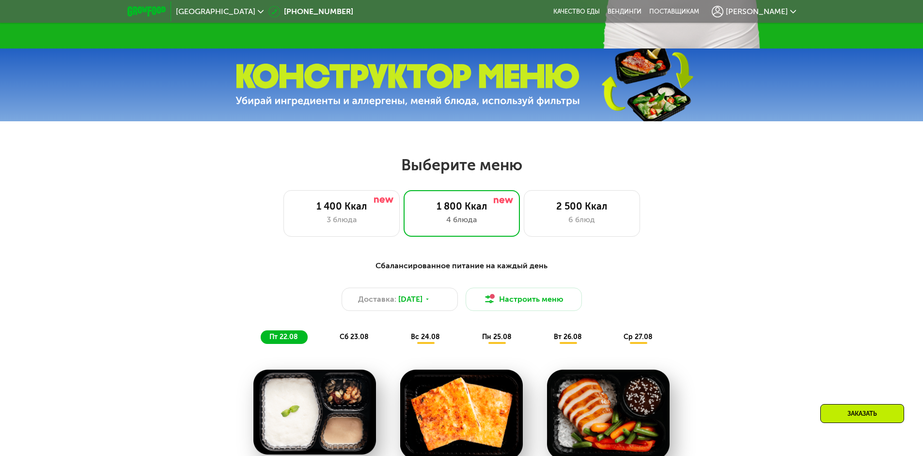 Image resolution: width=923 pixels, height=456 pixels. I want to click on div: 2 500 Ккал, so click(582, 206).